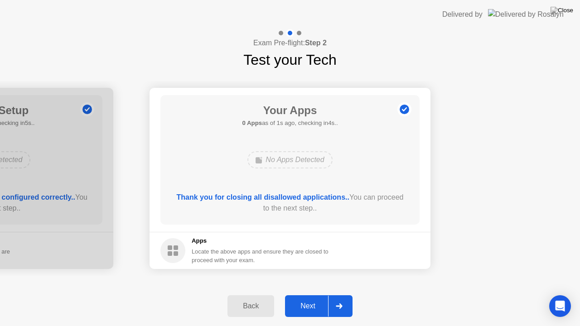 This screenshot has height=326, width=580. I want to click on b: Step 2, so click(316, 43).